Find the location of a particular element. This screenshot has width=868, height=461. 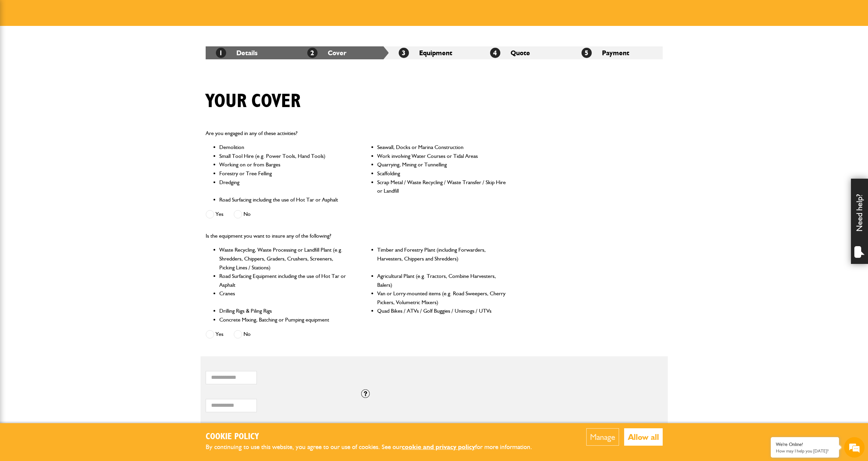

li: Working on or from Barges is located at coordinates (284, 165).